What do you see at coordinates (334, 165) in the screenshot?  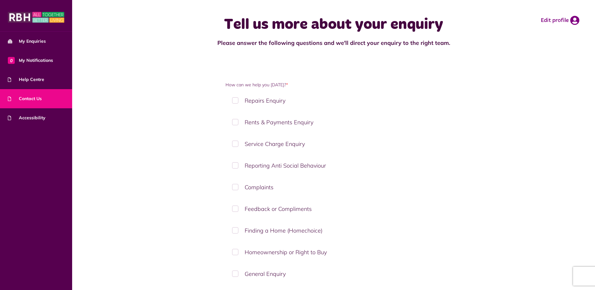 I see `label: Reporting Anti Social Behaviour` at bounding box center [334, 165].